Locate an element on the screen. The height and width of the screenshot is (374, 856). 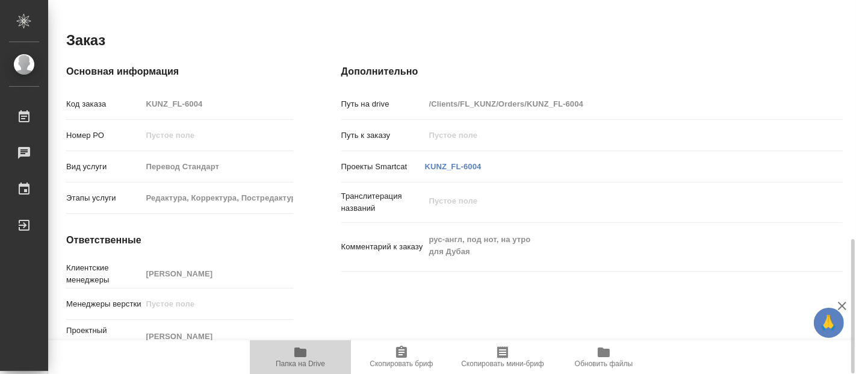
textarea: рус-англ, под нот, на утро для Дубая is located at coordinates (612, 245).